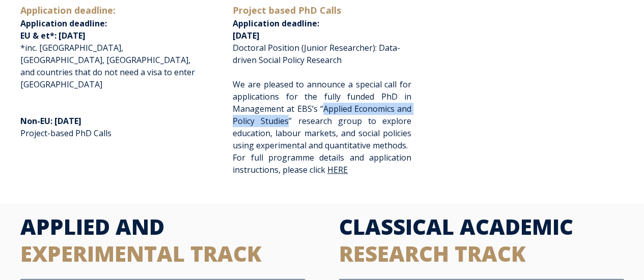 This screenshot has height=280, width=644. What do you see at coordinates (322, 164) in the screenshot?
I see `span: For full programme details and application instructions, please click` at bounding box center [322, 164].